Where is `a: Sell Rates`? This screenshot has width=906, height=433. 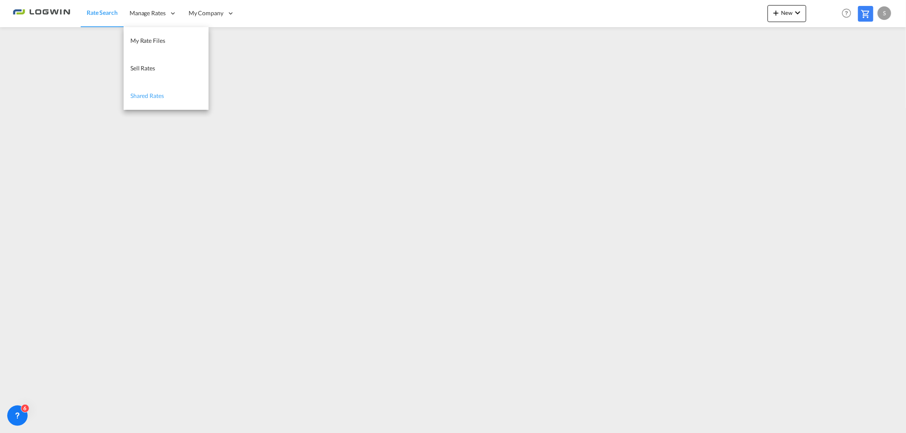
a: Sell Rates is located at coordinates (166, 68).